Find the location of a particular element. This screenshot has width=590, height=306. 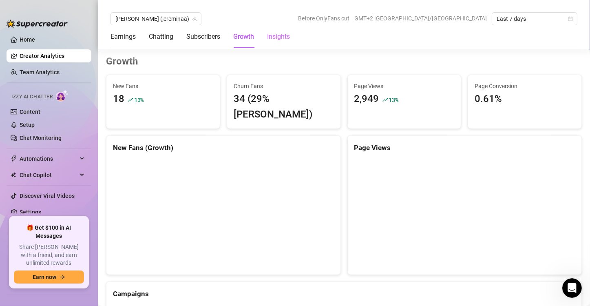

div: Growth is located at coordinates (244, 37).